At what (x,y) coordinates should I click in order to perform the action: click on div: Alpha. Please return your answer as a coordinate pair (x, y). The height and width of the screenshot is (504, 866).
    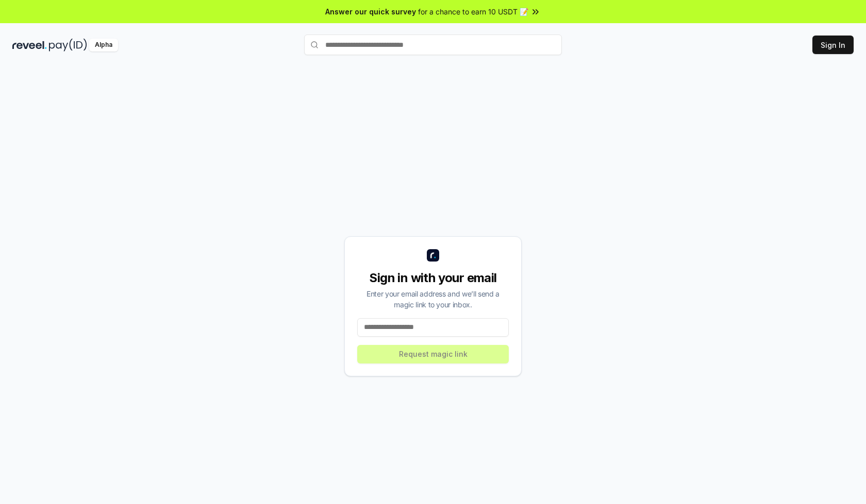
    Looking at the image, I should click on (103, 45).